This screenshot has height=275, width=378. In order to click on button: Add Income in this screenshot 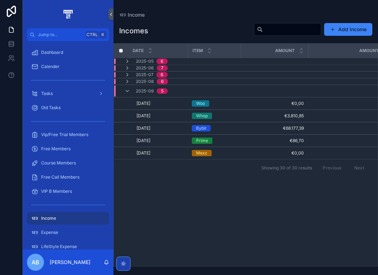, I will do `click(348, 29)`.